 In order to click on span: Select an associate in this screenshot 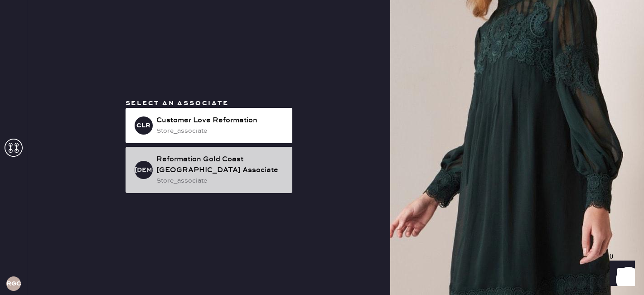, I will do `click(177, 104)`.